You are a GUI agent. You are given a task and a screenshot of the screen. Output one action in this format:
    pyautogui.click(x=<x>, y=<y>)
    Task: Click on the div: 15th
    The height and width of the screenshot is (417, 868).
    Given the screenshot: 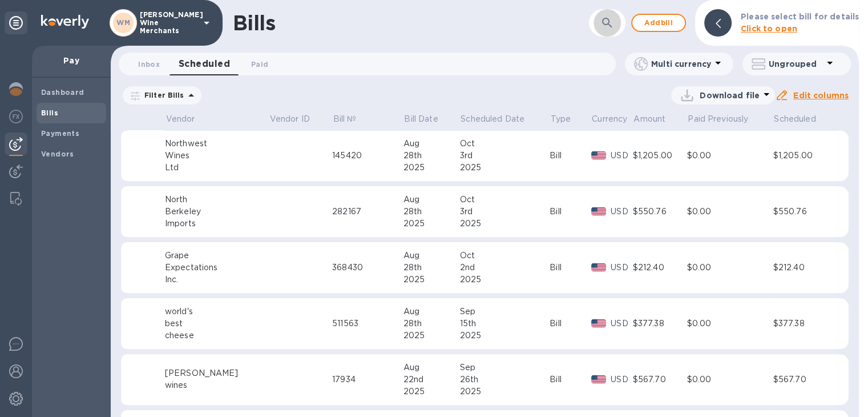 What is the action you would take?
    pyautogui.click(x=505, y=324)
    